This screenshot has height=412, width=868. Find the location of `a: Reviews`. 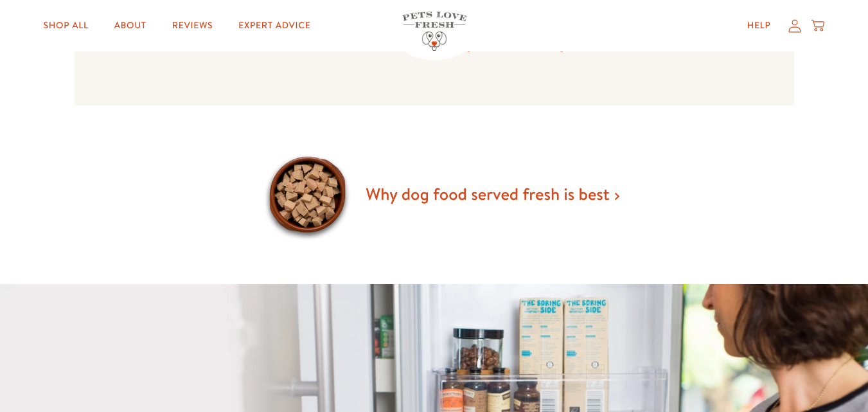

a: Reviews is located at coordinates (192, 26).